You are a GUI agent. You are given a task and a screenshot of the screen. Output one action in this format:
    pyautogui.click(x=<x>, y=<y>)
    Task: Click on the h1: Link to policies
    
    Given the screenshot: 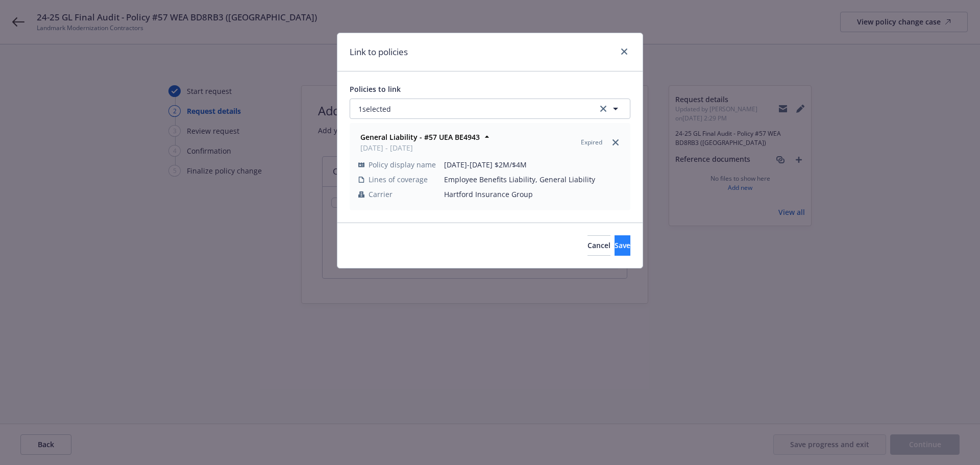 What is the action you would take?
    pyautogui.click(x=379, y=52)
    